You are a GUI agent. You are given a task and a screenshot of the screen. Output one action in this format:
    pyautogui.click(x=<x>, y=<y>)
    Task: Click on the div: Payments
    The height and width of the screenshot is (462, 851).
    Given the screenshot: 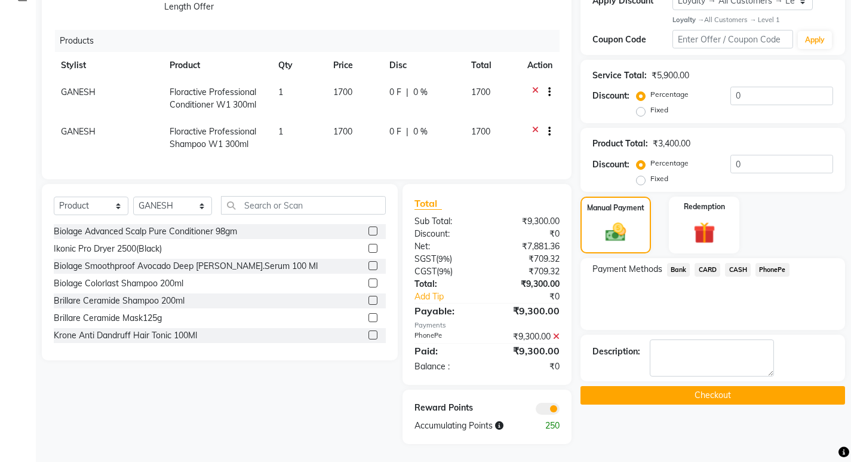 What is the action you would take?
    pyautogui.click(x=487, y=325)
    